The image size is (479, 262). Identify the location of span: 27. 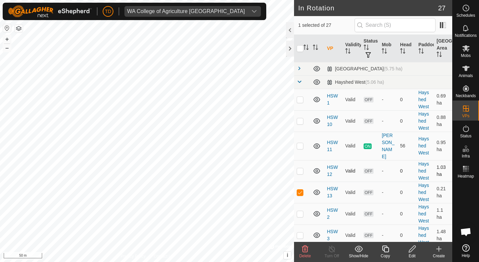
(442, 8).